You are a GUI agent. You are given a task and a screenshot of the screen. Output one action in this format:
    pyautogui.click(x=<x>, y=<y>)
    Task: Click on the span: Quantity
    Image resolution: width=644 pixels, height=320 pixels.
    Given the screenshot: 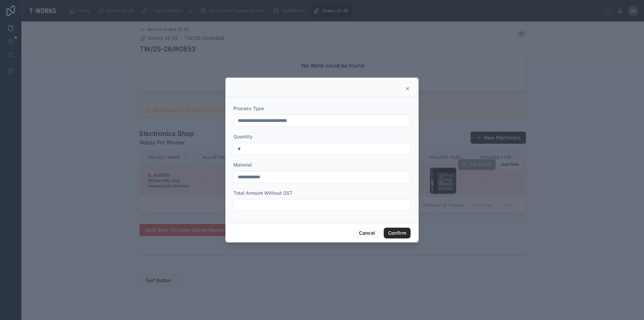 What is the action you would take?
    pyautogui.click(x=243, y=137)
    